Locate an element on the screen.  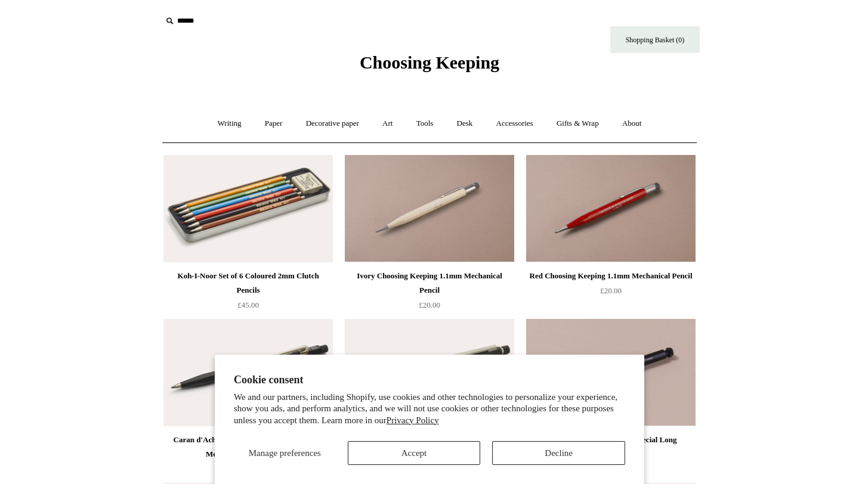
button: Accept is located at coordinates (414, 453).